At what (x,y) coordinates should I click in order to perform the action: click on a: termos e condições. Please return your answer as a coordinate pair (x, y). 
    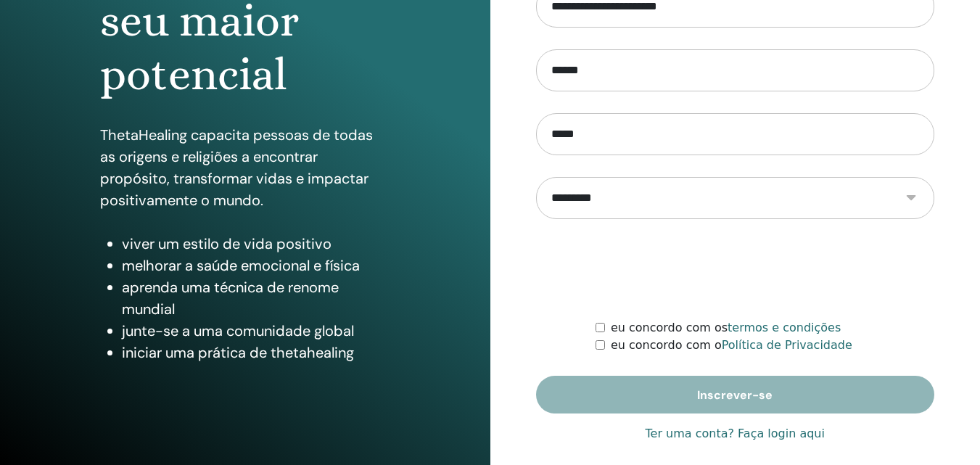
    Looking at the image, I should click on (784, 327).